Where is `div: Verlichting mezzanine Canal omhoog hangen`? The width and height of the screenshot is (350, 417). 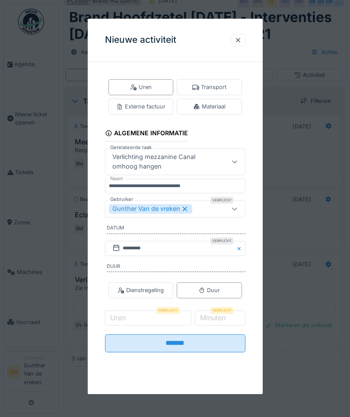
div: Verlichting mezzanine Canal omhoog hangen is located at coordinates (165, 162).